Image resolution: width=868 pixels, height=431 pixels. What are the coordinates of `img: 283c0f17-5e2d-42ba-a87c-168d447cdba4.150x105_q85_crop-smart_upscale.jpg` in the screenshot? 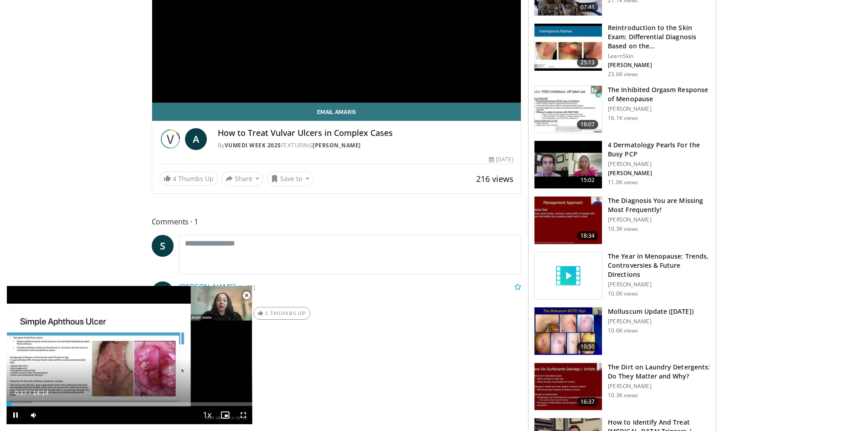 It's located at (568, 109).